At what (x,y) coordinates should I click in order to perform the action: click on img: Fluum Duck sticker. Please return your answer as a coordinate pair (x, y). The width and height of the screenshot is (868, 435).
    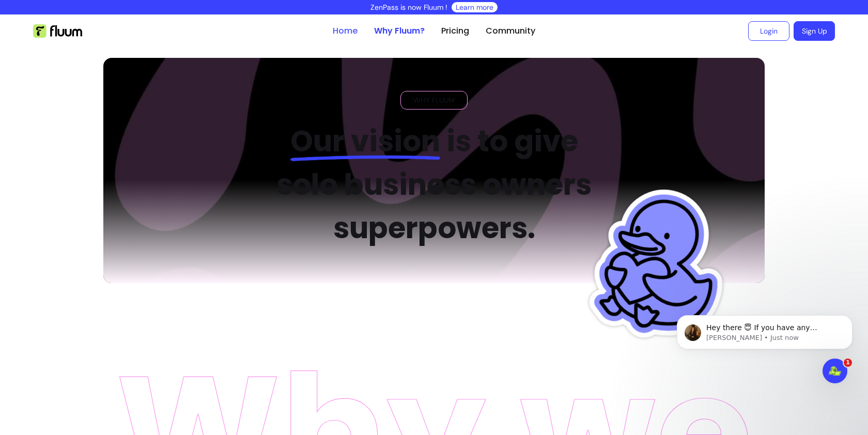
    Looking at the image, I should click on (662, 265).